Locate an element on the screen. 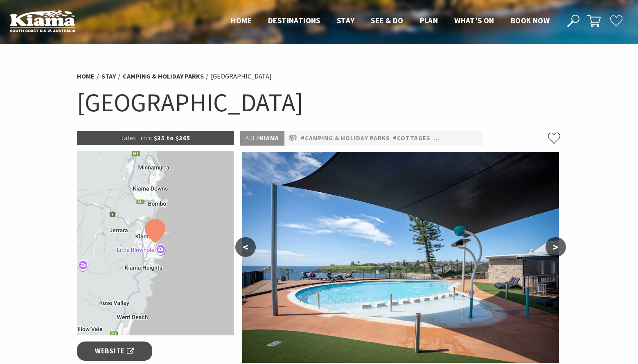  a: #Camping & Holiday Parks is located at coordinates (345, 138).